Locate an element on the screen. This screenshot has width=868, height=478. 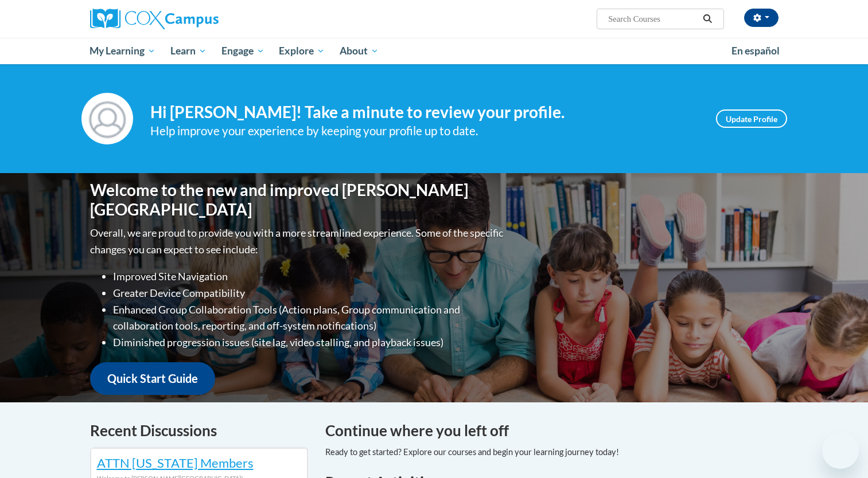
a: Cox Campus is located at coordinates (199, 19).